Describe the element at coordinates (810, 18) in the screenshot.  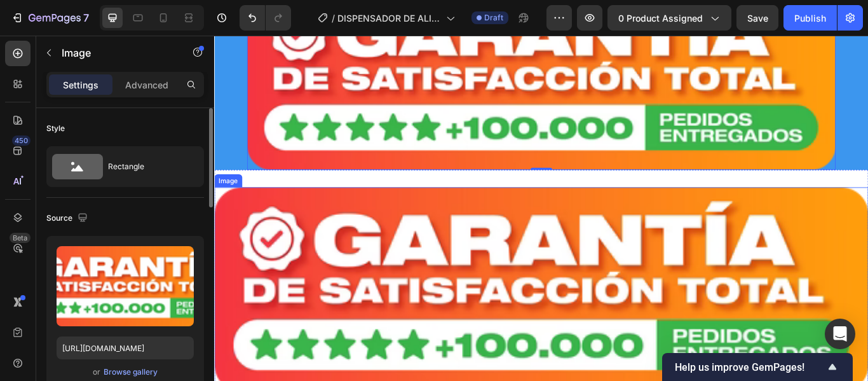
I see `div: Publish` at that location.